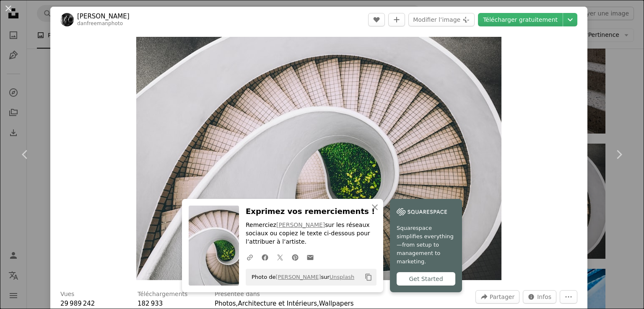  What do you see at coordinates (225, 304) in the screenshot?
I see `a: Photos` at bounding box center [225, 304].